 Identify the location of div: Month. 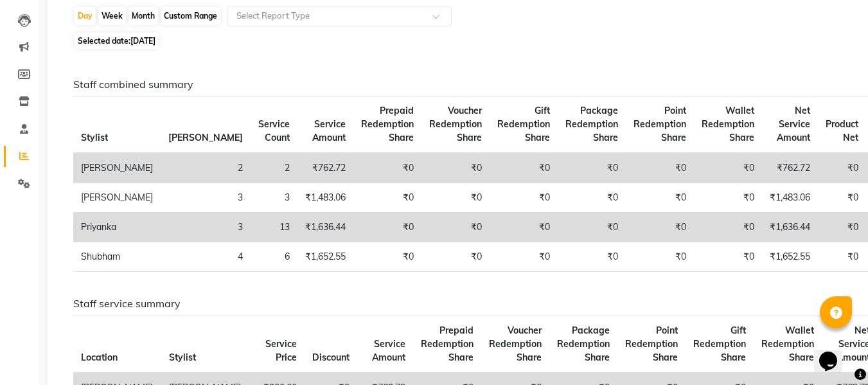
(143, 16).